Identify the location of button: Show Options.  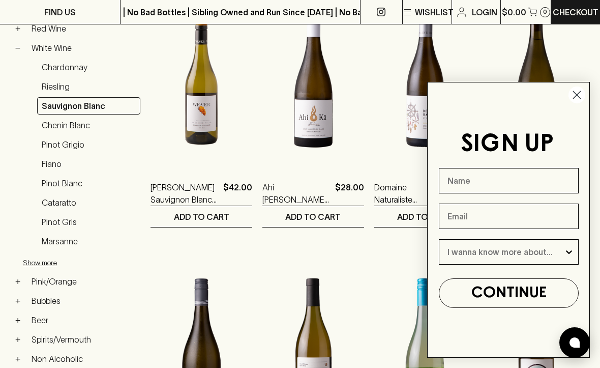
(569, 252).